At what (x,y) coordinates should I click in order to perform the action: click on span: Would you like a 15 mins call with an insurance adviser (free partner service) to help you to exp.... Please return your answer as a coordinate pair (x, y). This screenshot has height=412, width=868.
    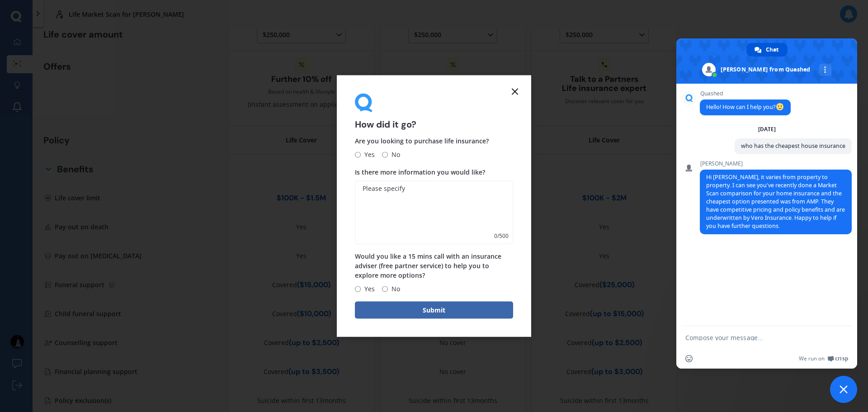
    Looking at the image, I should click on (429, 265).